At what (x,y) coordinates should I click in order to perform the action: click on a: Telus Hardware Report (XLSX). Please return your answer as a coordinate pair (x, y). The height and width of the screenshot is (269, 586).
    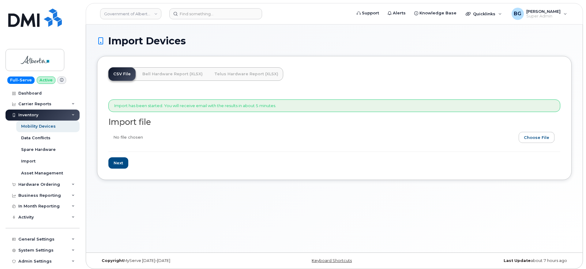
    Looking at the image, I should click on (246, 74).